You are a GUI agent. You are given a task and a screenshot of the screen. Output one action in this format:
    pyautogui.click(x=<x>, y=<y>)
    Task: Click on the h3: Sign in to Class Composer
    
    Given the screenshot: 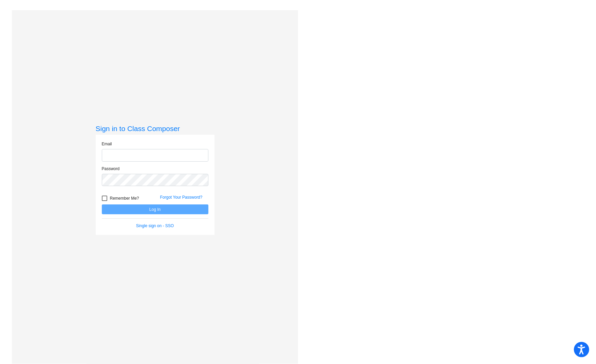 What is the action you would take?
    pyautogui.click(x=155, y=129)
    